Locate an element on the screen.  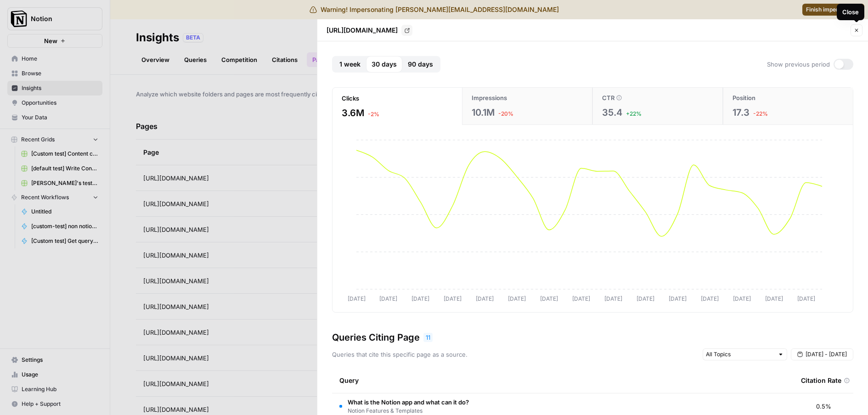
span: Notion Features & Templates is located at coordinates (408, 411).